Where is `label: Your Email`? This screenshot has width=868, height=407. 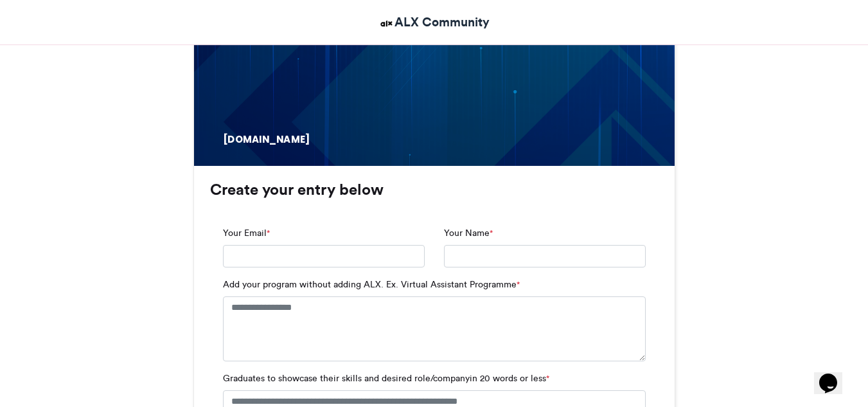 label: Your Email is located at coordinates (246, 233).